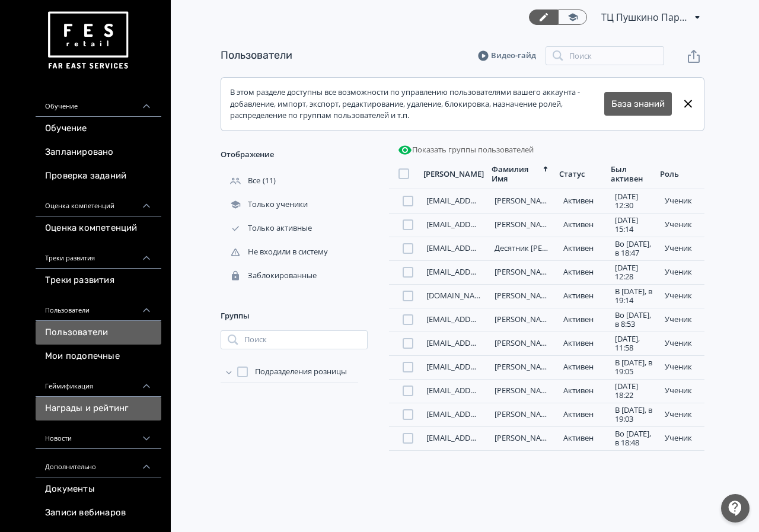 The width and height of the screenshot is (759, 532). Describe the element at coordinates (99, 129) in the screenshot. I see `a: Обучение` at that location.